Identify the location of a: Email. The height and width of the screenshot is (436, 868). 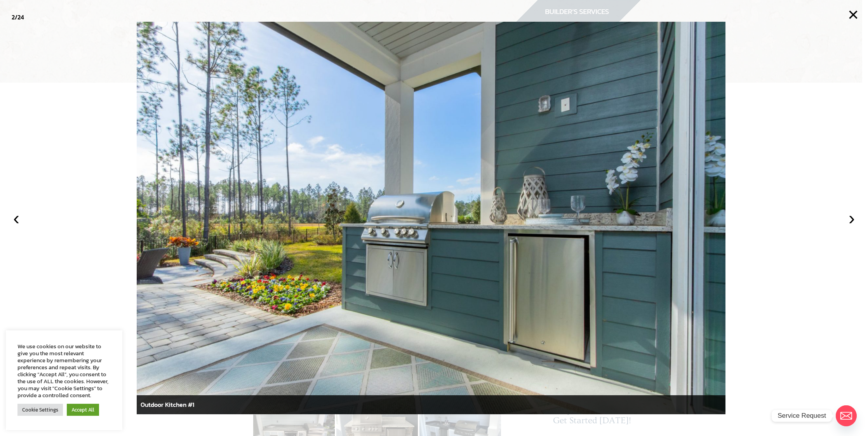
(846, 416).